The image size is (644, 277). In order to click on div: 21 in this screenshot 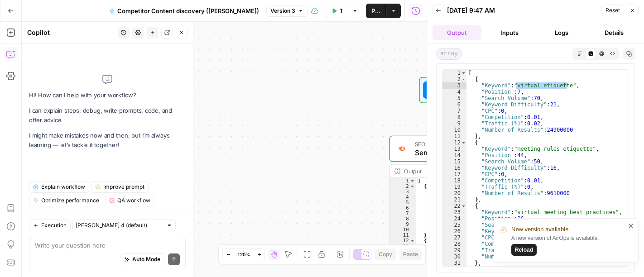, I will do `click(455, 200)`.